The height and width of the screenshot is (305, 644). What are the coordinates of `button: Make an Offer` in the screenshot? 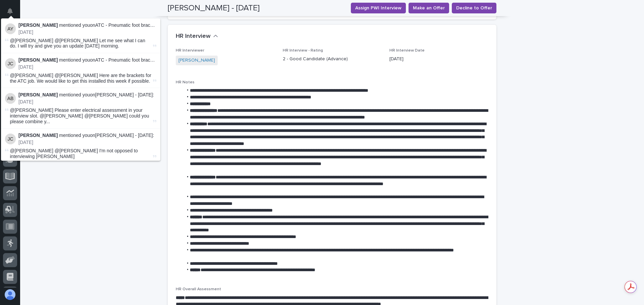 It's located at (428, 8).